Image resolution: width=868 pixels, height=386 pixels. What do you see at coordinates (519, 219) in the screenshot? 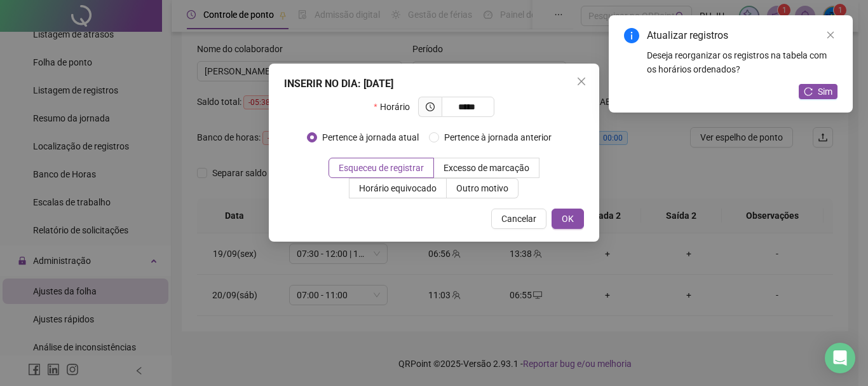
I see `span: Cancelar` at bounding box center [519, 219].